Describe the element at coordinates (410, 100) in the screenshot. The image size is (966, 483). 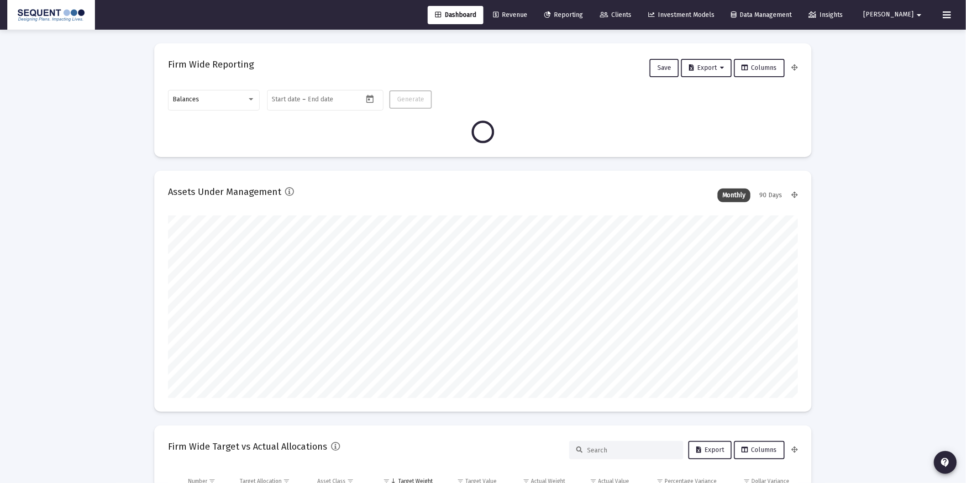
I see `button: Generate` at that location.